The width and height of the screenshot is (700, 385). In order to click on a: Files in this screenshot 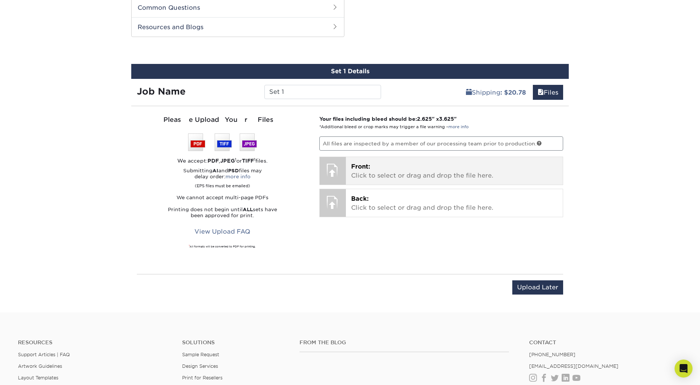, I will do `click(547, 92)`.